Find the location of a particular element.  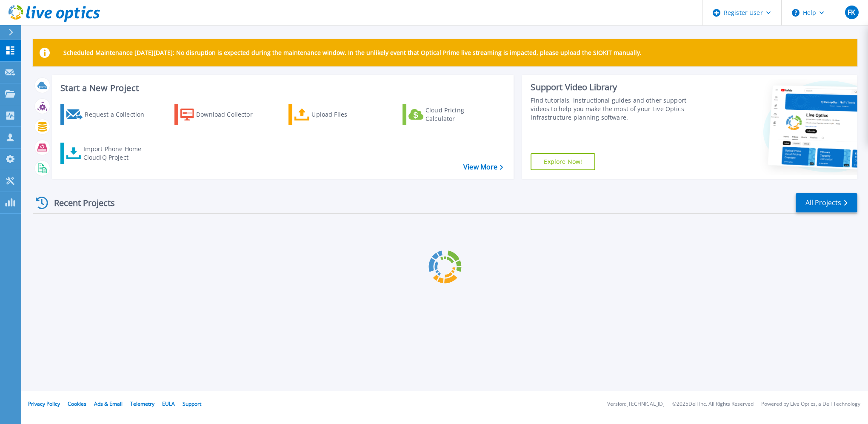

div: Import Phone Home CloudIQ Project is located at coordinates (117, 153).